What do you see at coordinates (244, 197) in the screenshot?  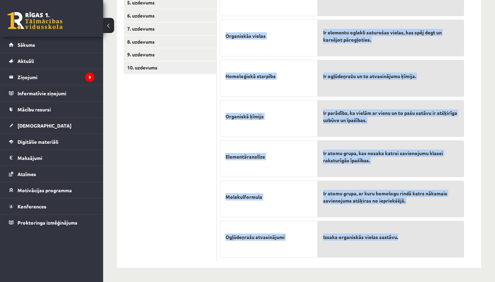 I see `span: Molekulformula` at bounding box center [244, 197].